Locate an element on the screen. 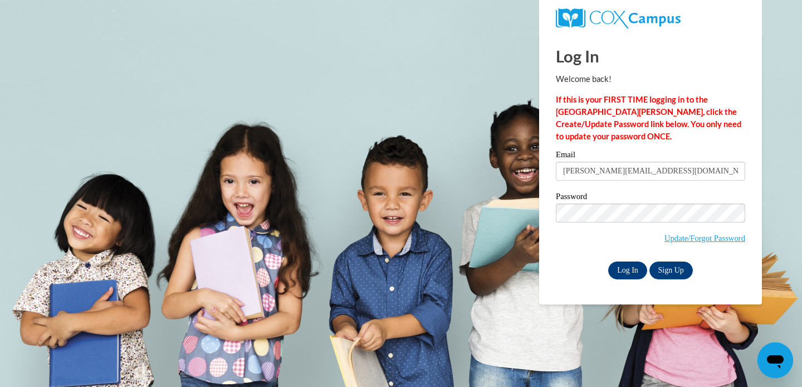 The height and width of the screenshot is (387, 802). a: Sign Up is located at coordinates (671, 270).